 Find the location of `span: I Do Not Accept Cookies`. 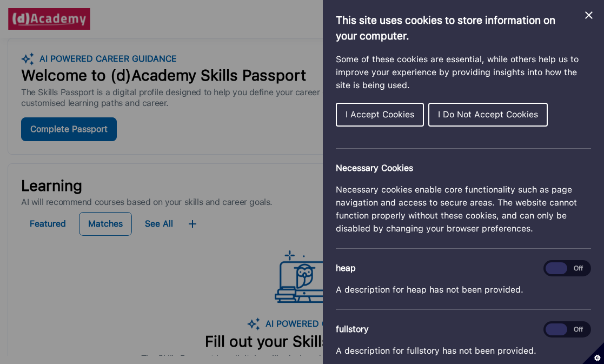

span: I Do Not Accept Cookies is located at coordinates (488, 114).